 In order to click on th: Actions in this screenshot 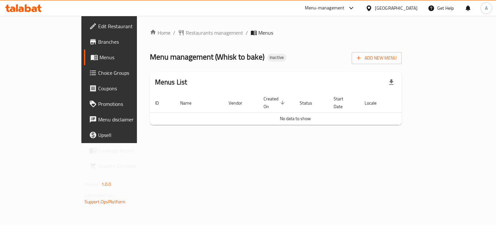, I will do `click(417, 102)`.